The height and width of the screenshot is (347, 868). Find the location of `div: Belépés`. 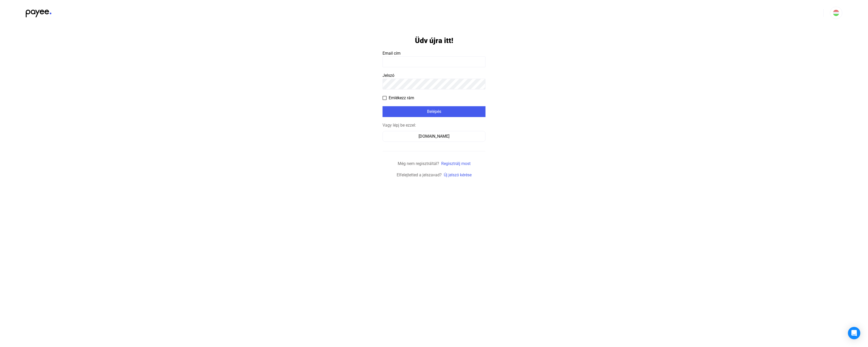

div: Belépés is located at coordinates (434, 111).